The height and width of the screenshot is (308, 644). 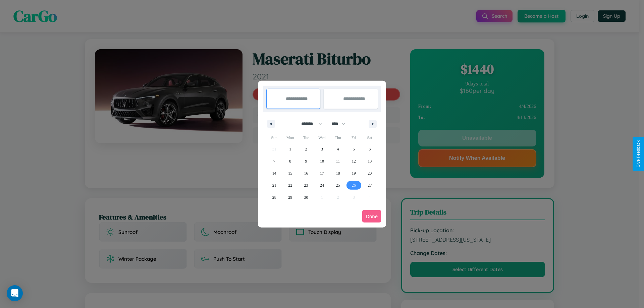 I want to click on span: 17, so click(x=322, y=173).